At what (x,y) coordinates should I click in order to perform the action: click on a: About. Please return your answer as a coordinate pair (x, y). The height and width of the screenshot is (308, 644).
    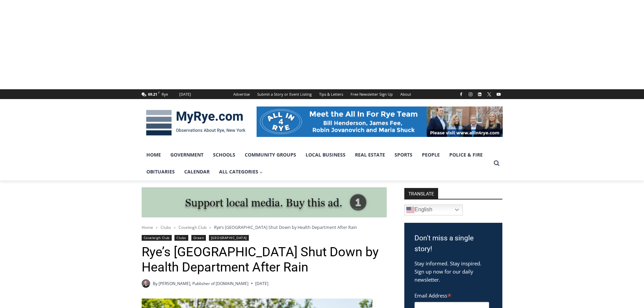
    Looking at the image, I should click on (406, 94).